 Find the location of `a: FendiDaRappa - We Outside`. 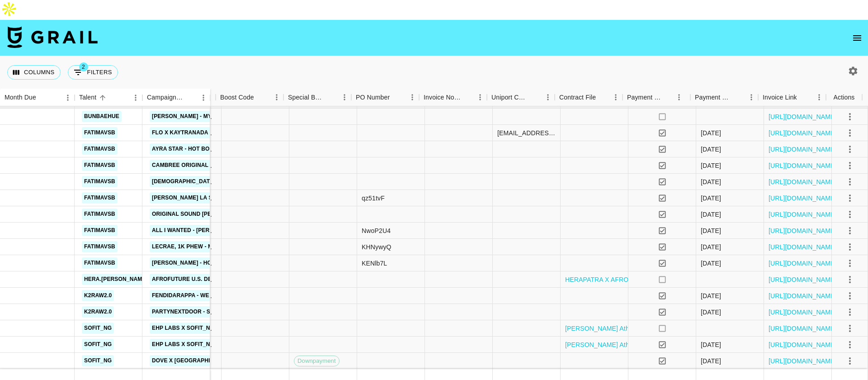

a: FendiDaRappa - We Outside is located at coordinates (194, 296).